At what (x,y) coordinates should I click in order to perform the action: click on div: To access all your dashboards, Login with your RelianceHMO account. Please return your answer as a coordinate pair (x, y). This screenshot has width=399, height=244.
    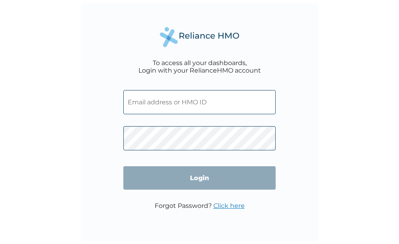
    Looking at the image, I should click on (199, 67).